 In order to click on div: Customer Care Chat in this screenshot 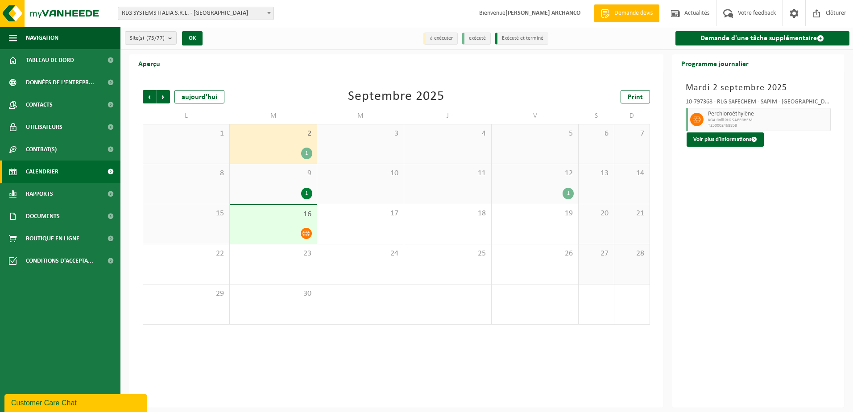, I will do `click(71, 11)`.